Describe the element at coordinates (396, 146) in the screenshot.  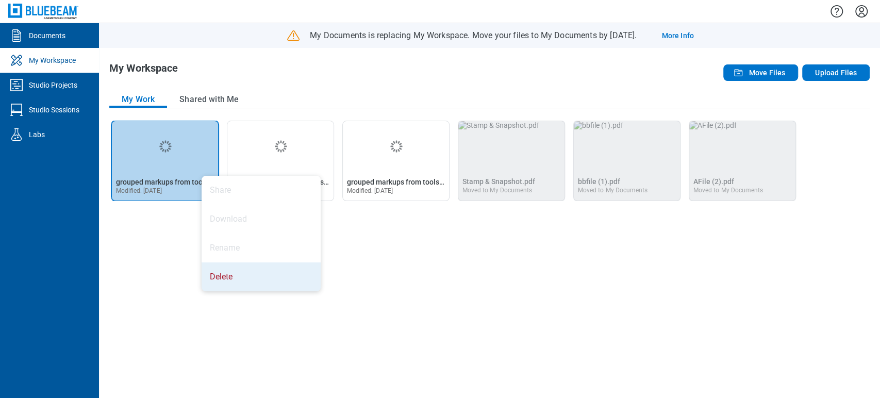
I see `svg: grouped markups from toolsets (1) (1).pdf` at that location.